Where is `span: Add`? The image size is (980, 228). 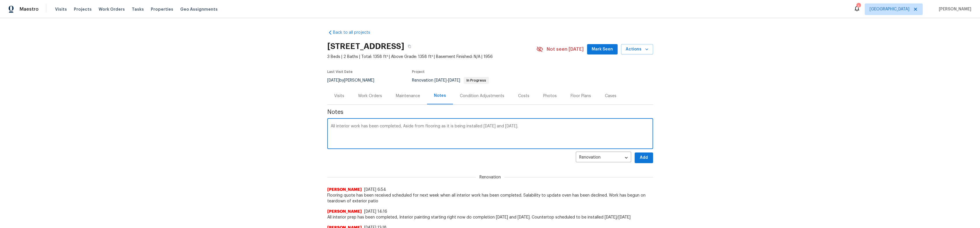 span: Add is located at coordinates (644, 157).